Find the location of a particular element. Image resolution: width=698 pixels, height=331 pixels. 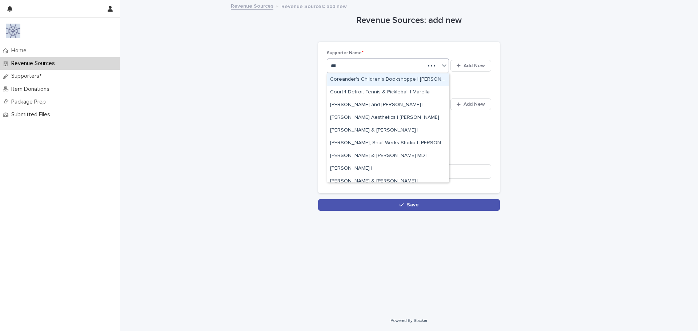

p: Package Prep is located at coordinates (30, 102).